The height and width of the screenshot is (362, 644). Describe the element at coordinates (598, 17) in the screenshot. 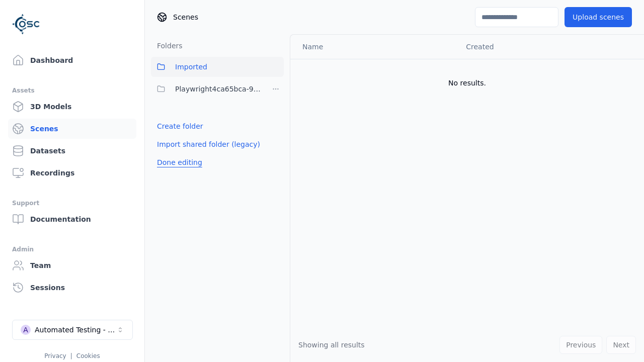

I see `a: Upload scenes` at that location.